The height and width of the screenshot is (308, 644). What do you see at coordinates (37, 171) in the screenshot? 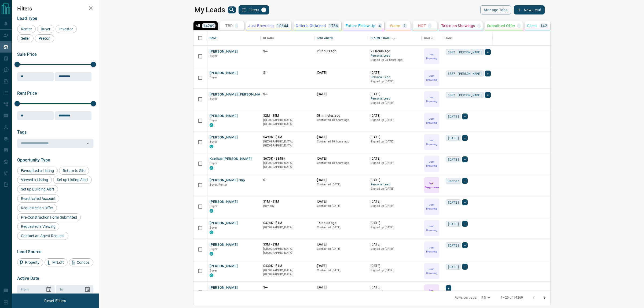
I see `div: Favourited a Listing` at bounding box center [37, 171].